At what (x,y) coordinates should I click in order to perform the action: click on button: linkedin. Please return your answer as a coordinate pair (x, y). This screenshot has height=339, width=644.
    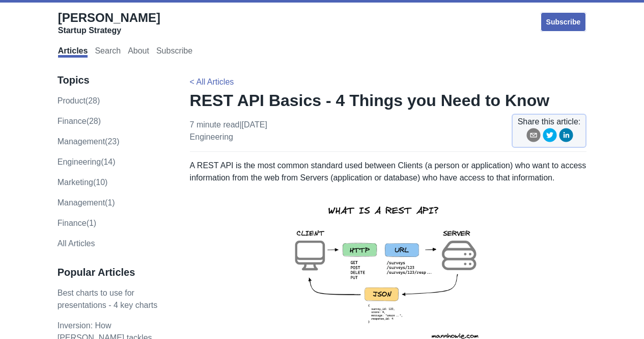
    Looking at the image, I should click on (567, 137).